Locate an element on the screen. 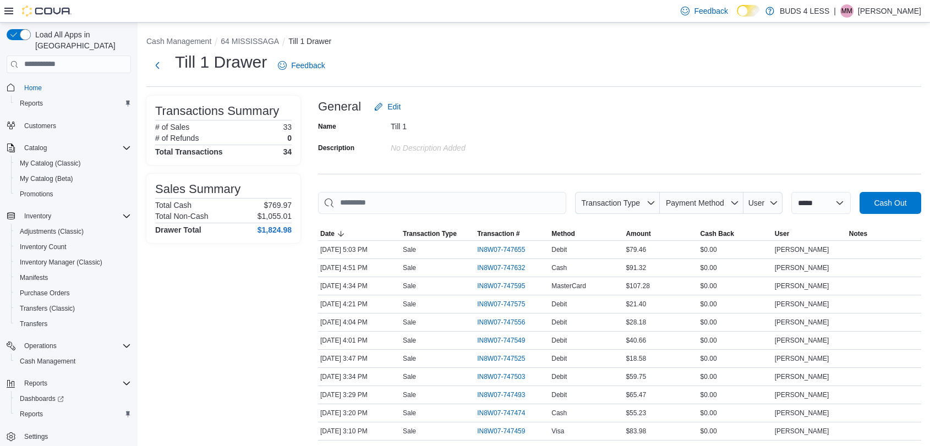 The image size is (930, 446). button: My Catalog (Beta) is located at coordinates (73, 179).